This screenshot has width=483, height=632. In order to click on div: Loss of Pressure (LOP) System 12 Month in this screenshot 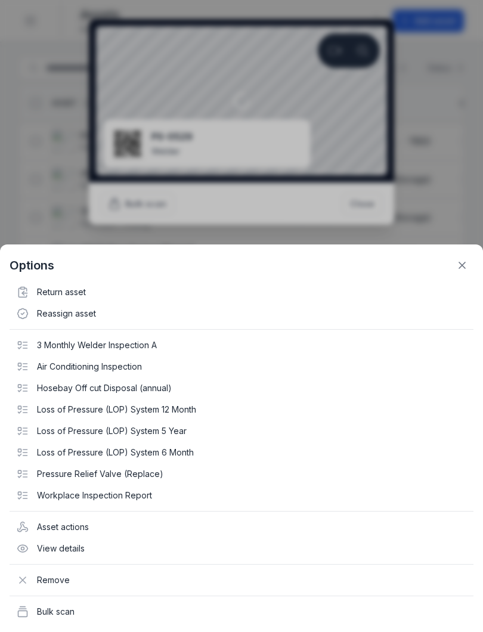, I will do `click(241, 410)`.